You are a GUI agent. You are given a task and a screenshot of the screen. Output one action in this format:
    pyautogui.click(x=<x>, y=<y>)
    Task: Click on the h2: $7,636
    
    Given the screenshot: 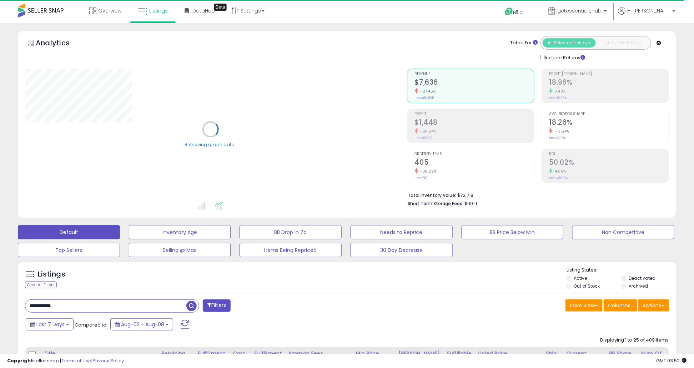 What is the action you would take?
    pyautogui.click(x=474, y=83)
    